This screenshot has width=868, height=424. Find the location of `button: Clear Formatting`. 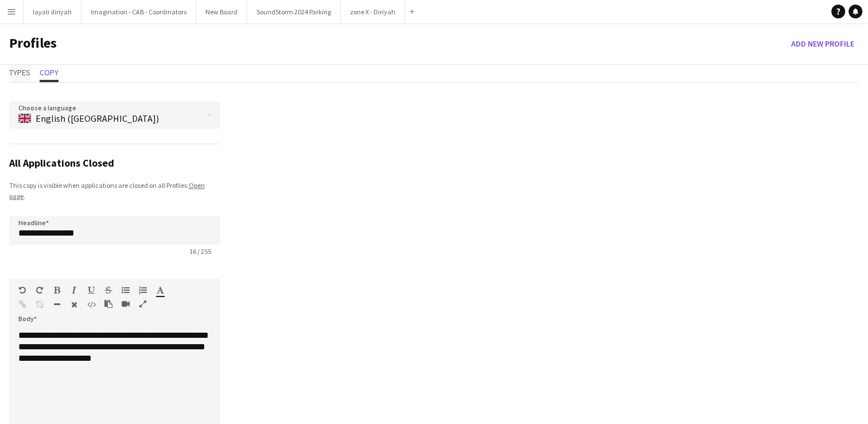

button: Clear Formatting is located at coordinates (74, 304).